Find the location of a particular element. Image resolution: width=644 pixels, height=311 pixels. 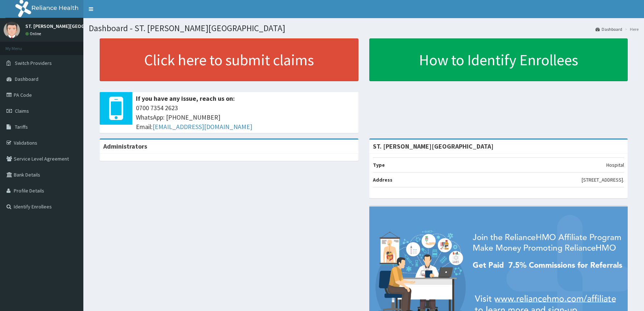

li: Here is located at coordinates (631, 29).